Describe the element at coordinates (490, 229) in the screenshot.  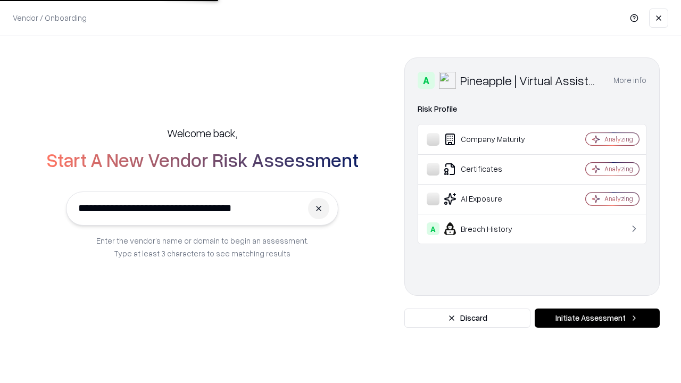
I see `div: Breach History` at that location.